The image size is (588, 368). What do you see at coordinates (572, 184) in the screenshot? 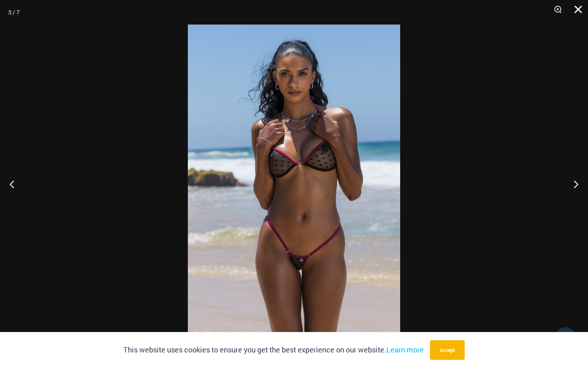
I see `button: Next` at bounding box center [572, 184].